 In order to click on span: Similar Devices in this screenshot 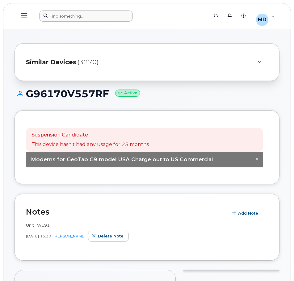, I will do `click(51, 62)`.